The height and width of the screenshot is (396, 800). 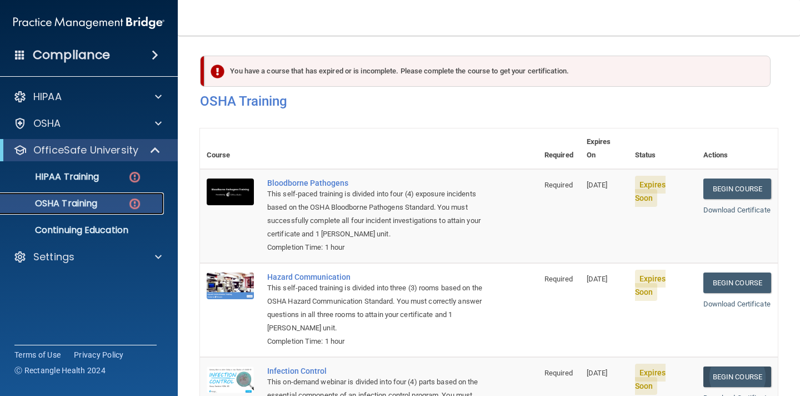 I want to click on div: Bloodborne Pathogens, so click(x=375, y=183).